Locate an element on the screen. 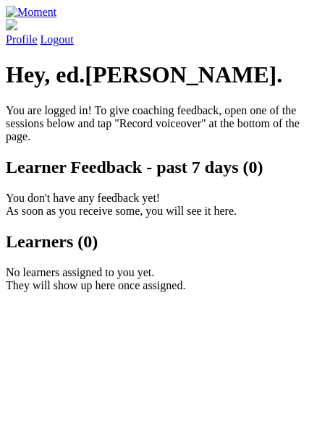  img: Moment is located at coordinates (31, 12).